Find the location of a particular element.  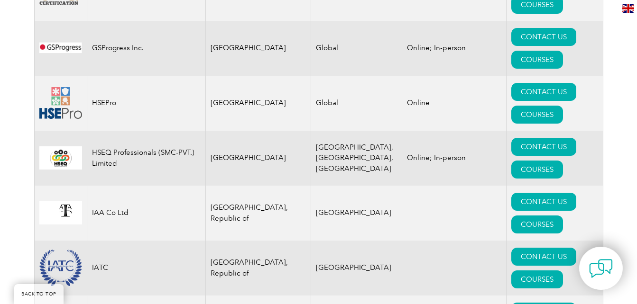

td: IATC is located at coordinates (146, 268).